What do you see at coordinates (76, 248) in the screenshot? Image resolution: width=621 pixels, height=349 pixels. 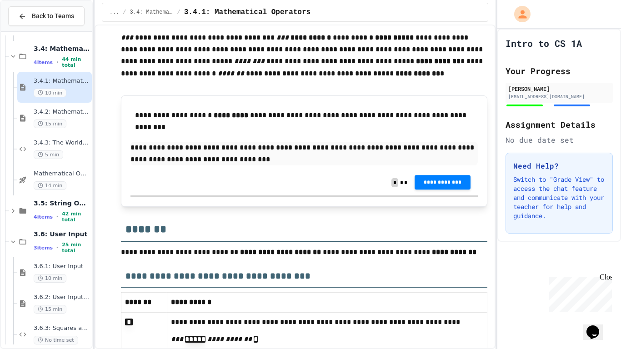 I see `span: 25 min total` at bounding box center [76, 248].